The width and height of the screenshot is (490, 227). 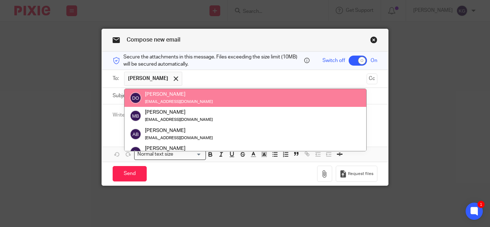 I want to click on input: Search for option, so click(x=189, y=154).